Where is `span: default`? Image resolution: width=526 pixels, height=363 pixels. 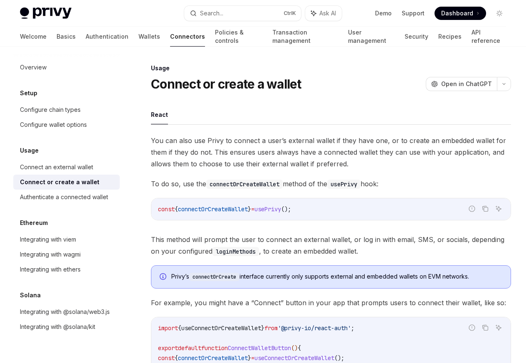 span: default is located at coordinates (189, 348).